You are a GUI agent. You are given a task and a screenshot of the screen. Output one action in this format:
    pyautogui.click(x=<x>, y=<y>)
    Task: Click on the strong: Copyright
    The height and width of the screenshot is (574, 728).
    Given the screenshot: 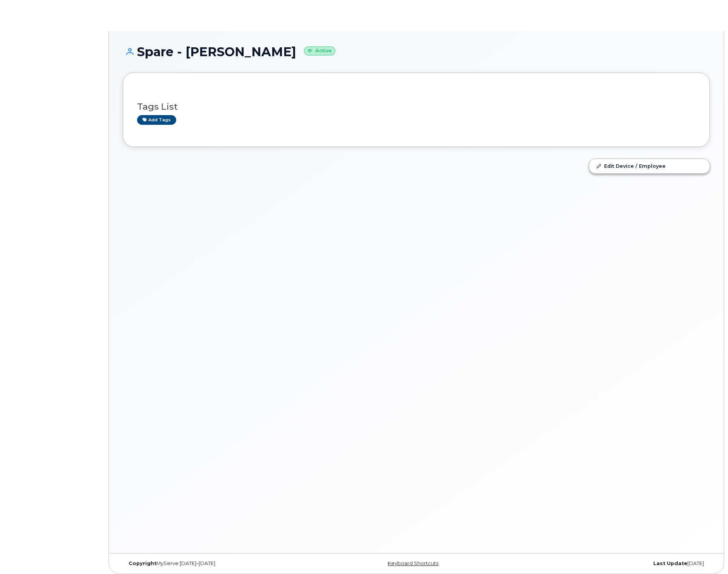 What is the action you would take?
    pyautogui.click(x=142, y=563)
    